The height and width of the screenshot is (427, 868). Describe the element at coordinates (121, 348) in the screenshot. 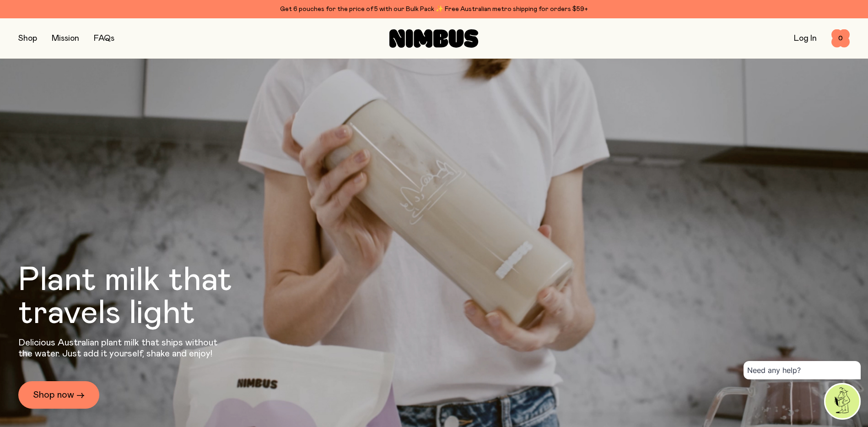

I see `p: Delicious Australian plant milk that ships without the water. Just add it yourself, shake and enjoy!` at that location.